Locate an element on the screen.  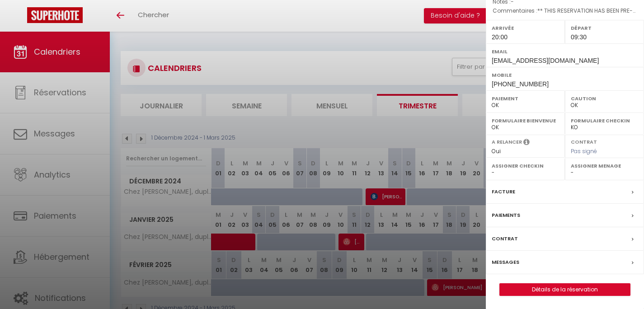
i: Sélectionner OUI si vous souhaiter envoyer les séquences de messages post-checkout is located at coordinates (527, 144).